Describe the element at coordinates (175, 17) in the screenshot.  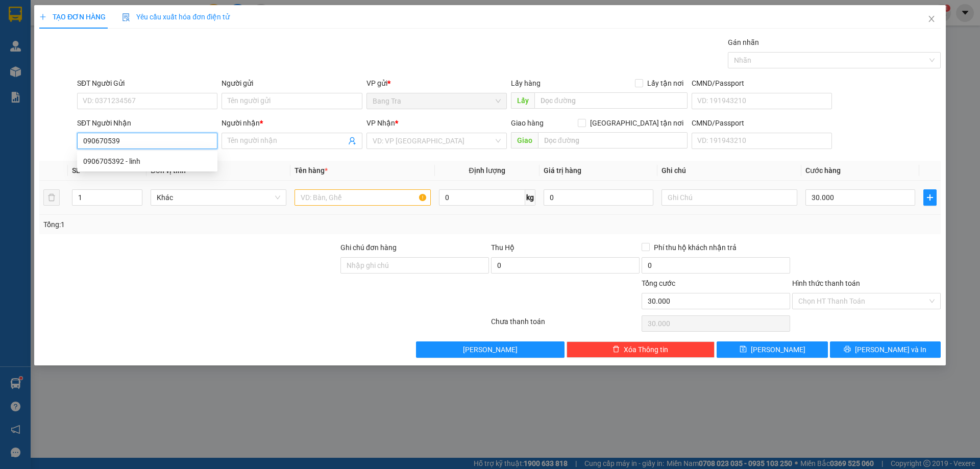
I see `span: Yêu cầu xuất hóa đơn điện tử` at that location.